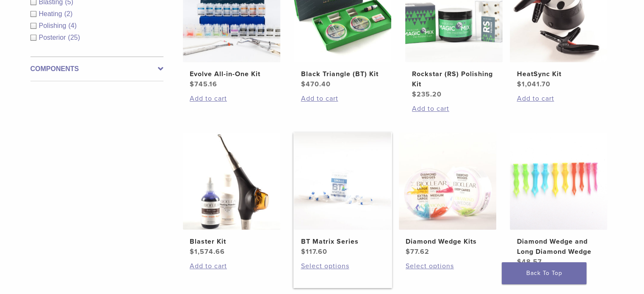 The image size is (644, 294). I want to click on bdi: 235.20, so click(427, 94).